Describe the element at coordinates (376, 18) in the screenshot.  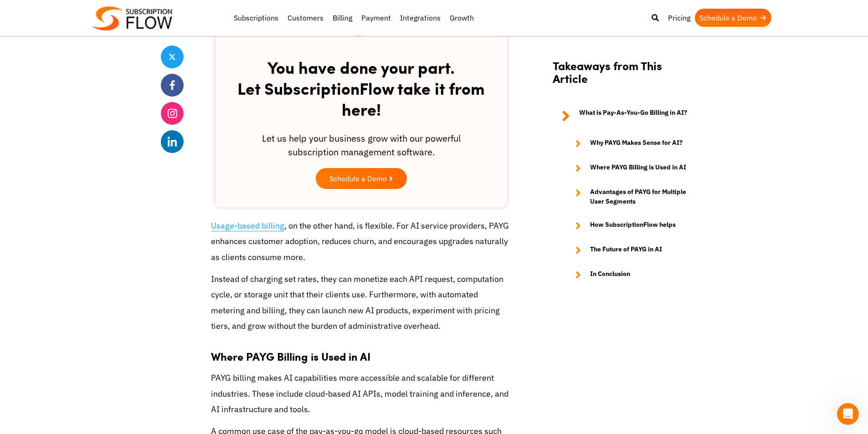
I see `a: Payment` at that location.